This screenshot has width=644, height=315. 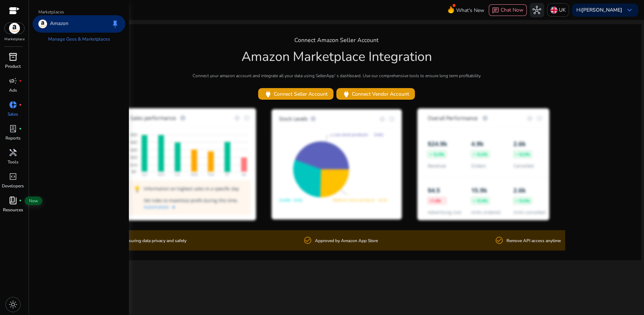 I want to click on button: powerConnect Vendor Account, so click(x=376, y=94).